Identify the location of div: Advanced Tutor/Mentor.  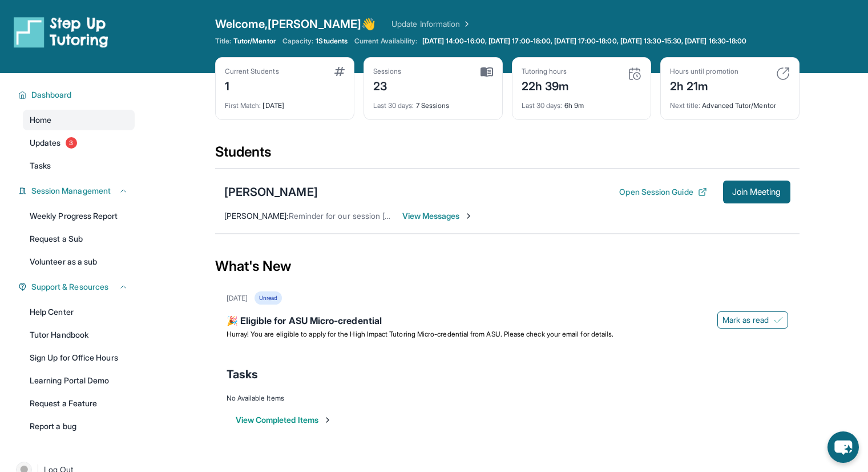
(730, 102).